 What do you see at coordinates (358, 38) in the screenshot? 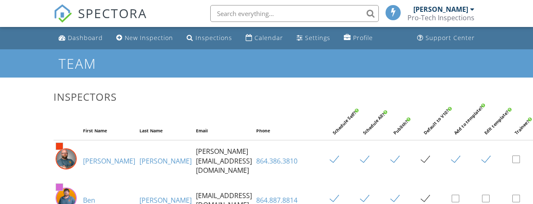
I see `a: Company Profile` at bounding box center [358, 38].